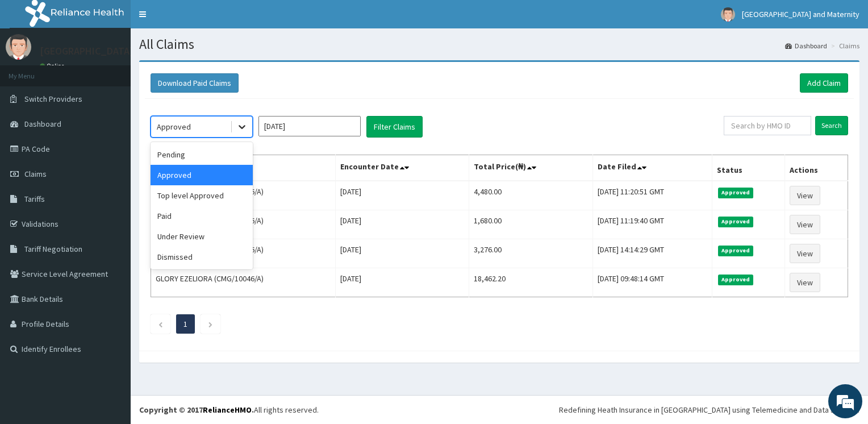 Image resolution: width=868 pixels, height=424 pixels. Describe the element at coordinates (43, 124) in the screenshot. I see `span: Dashboard` at that location.